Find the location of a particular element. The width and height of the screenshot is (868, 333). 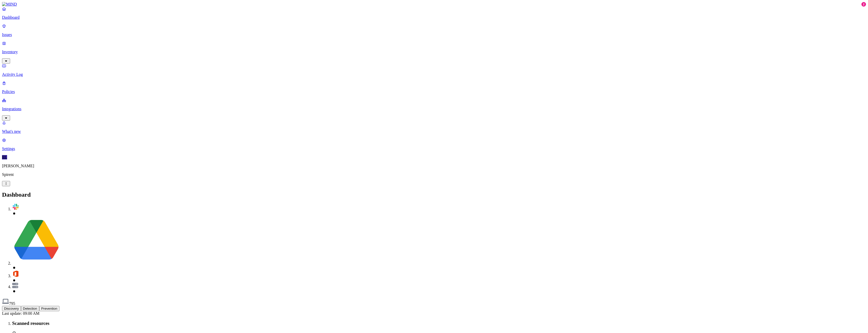

p: Settings is located at coordinates (434, 149).